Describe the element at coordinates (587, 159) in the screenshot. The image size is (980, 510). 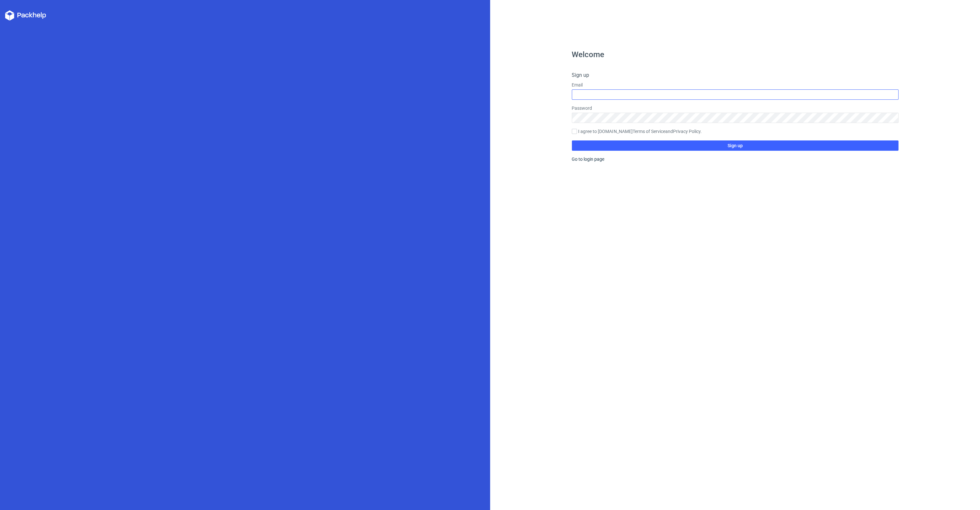
I see `a: Go to login page` at that location.